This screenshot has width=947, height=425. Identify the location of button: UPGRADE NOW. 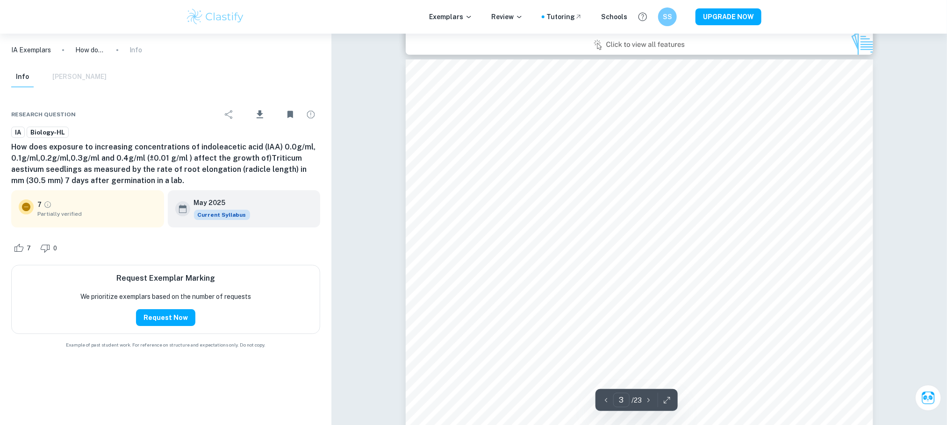
(728, 17).